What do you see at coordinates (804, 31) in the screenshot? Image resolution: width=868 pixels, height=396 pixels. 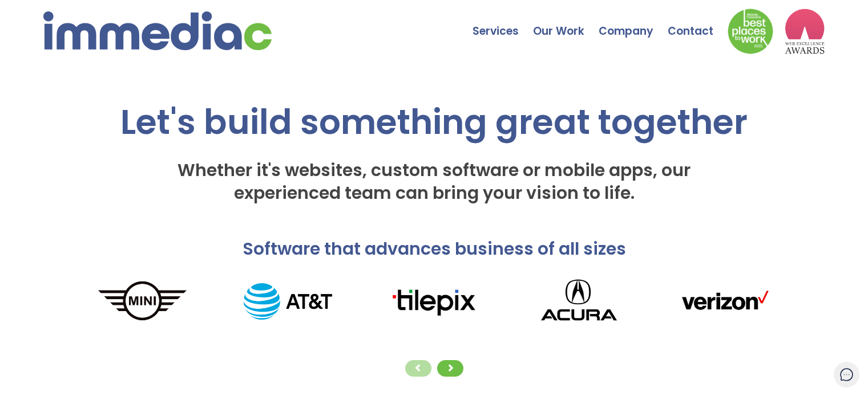 I see `img: logo2_wea_nobg.webp` at bounding box center [804, 31].